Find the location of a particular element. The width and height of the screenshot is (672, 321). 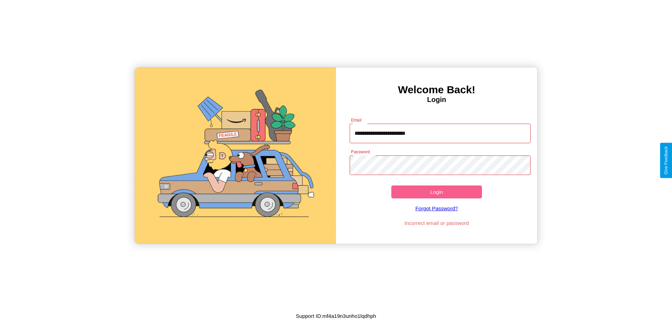

a: Forgot Password? is located at coordinates (436, 208).